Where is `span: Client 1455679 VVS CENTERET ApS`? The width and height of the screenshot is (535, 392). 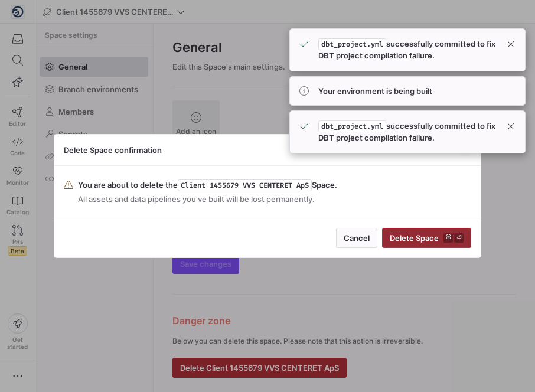
span: Client 1455679 VVS CENTERET ApS is located at coordinates (244, 186).